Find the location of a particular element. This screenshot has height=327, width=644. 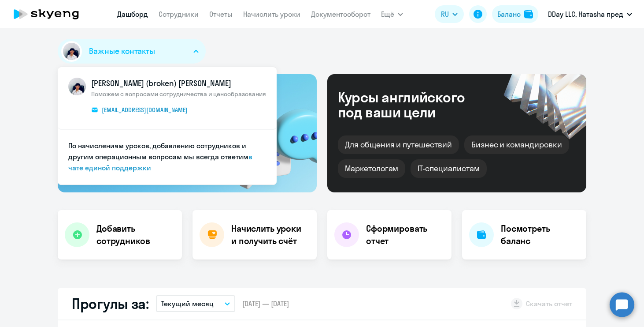

h4: Посмотреть баланс is located at coordinates (540, 235).